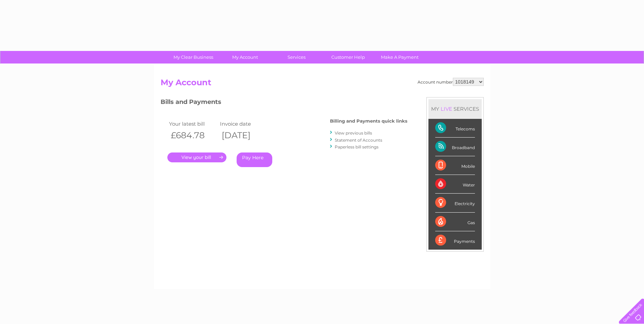 This screenshot has width=644, height=324. Describe the element at coordinates (322, 84) in the screenshot. I see `h2: My Account` at that location.